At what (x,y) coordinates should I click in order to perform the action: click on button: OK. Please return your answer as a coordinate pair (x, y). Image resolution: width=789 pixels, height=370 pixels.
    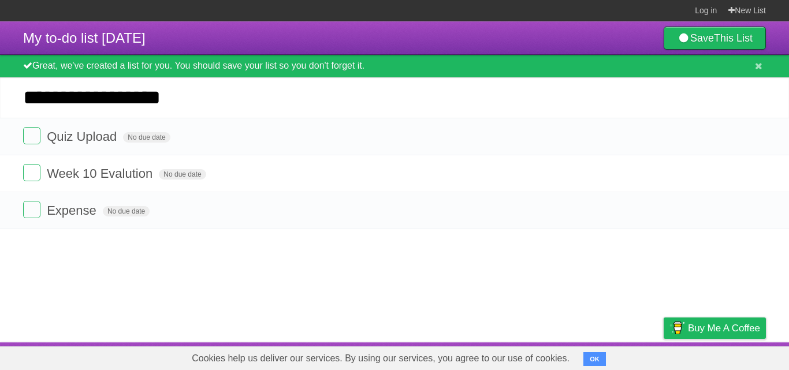
    Looking at the image, I should click on (594, 359).